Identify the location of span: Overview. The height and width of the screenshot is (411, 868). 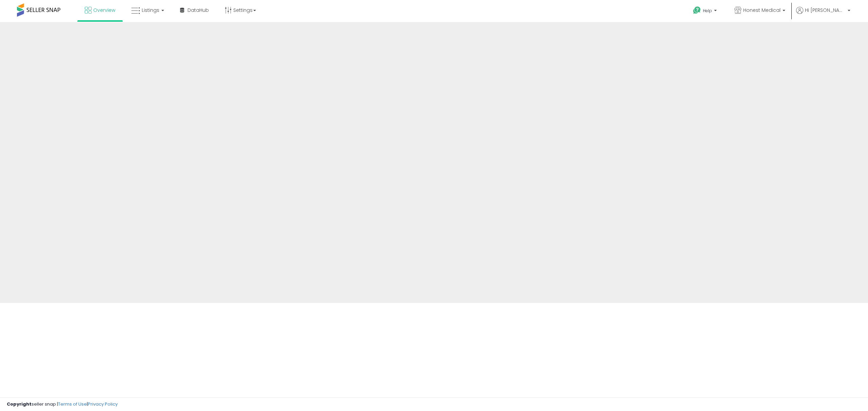
(104, 10).